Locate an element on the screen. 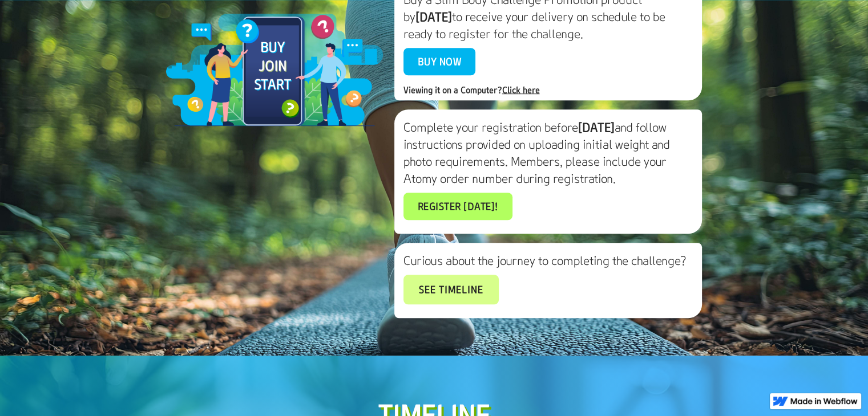 The height and width of the screenshot is (416, 868). a: Viewing it on a Computer?Click here is located at coordinates (471, 89).